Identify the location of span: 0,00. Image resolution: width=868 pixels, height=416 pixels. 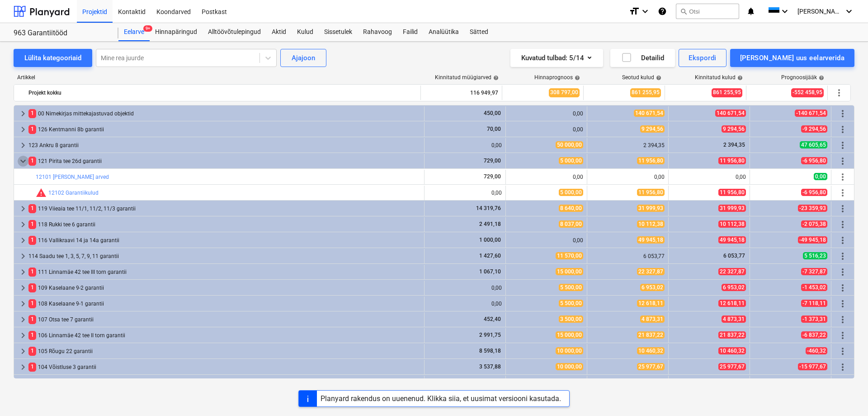
(821, 177).